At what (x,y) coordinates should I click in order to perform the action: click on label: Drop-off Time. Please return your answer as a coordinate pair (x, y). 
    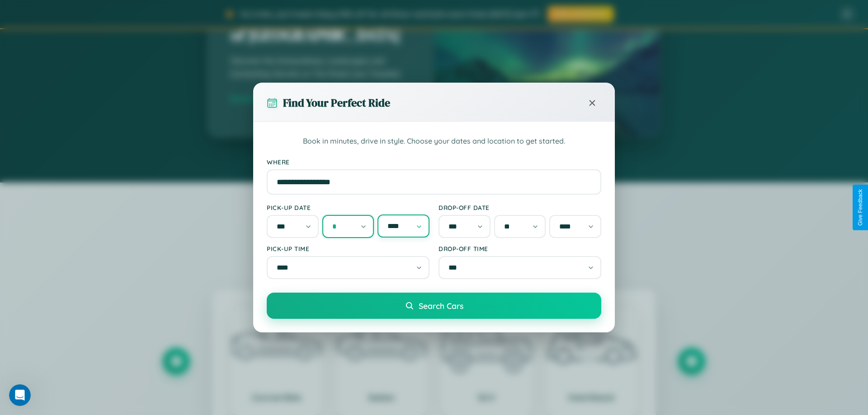
    Looking at the image, I should click on (520, 249).